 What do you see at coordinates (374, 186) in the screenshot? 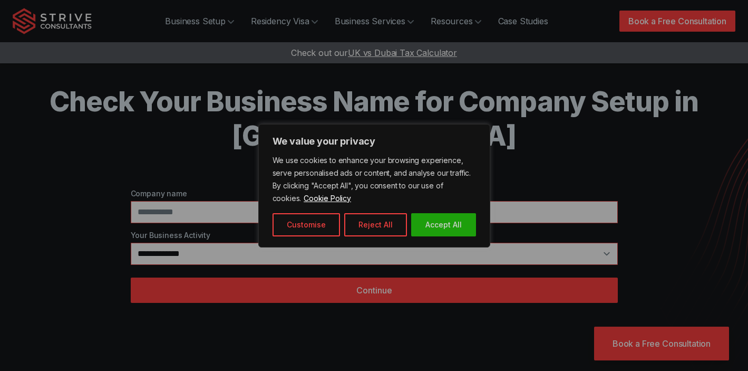
I see `div: We value your privacy` at bounding box center [374, 186].